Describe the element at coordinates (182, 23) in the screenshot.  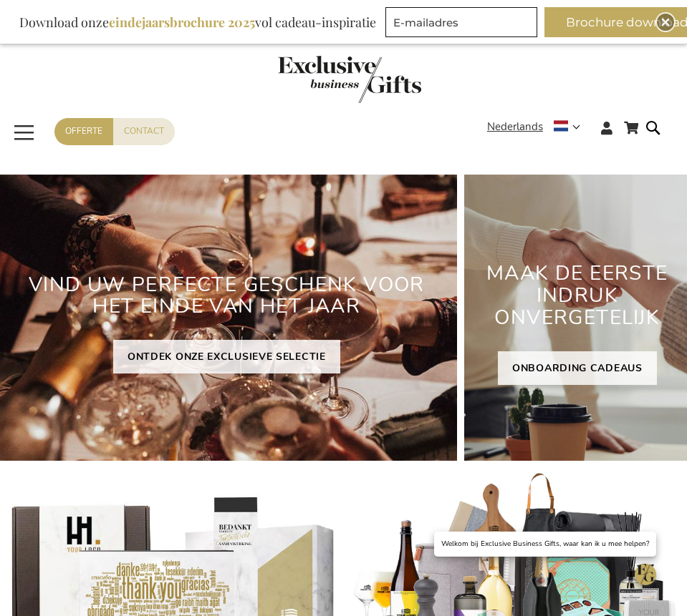
I see `b: eindejaarsbrochure 2025` at that location.